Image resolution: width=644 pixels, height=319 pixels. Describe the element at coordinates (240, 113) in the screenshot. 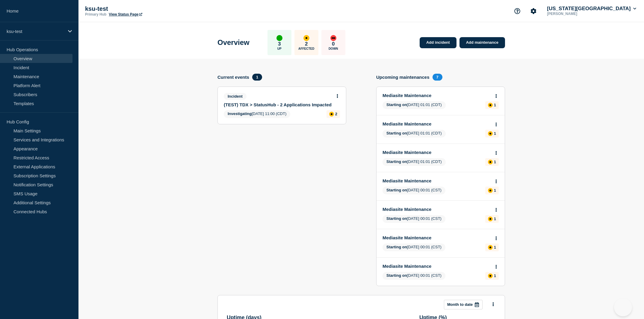

I see `span: Investigating` at that location.